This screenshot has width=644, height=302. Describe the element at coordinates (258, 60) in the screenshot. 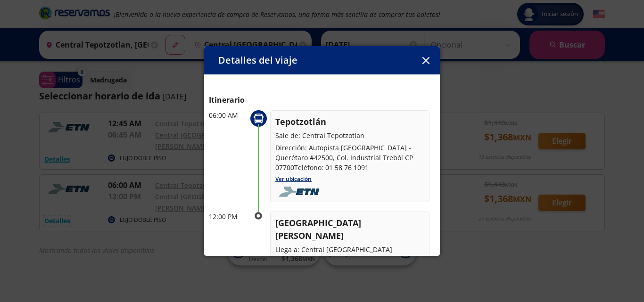

I see `p: Detalles del viaje` at that location.